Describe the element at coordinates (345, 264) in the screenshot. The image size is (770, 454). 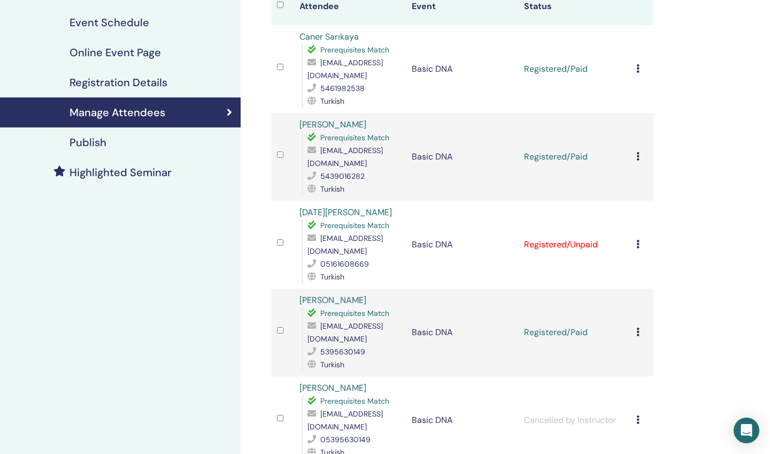
I see `span: 05161608669` at that location.